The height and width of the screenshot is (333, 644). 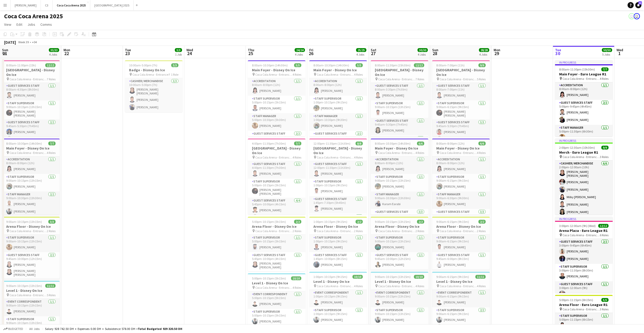 What do you see at coordinates (584, 152) in the screenshot?
I see `h3: Merch - Euro League R1` at bounding box center [584, 152].